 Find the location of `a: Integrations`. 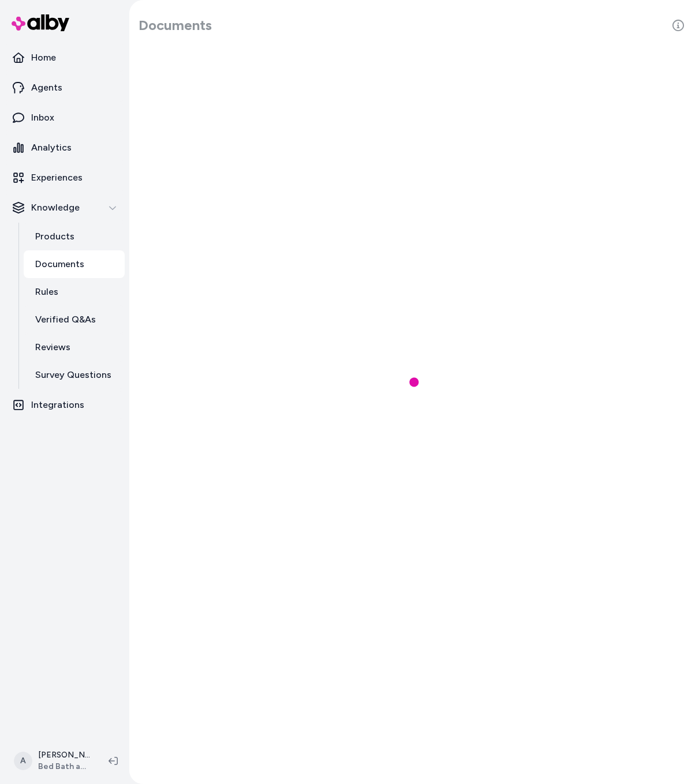

a: Integrations is located at coordinates (64, 405).